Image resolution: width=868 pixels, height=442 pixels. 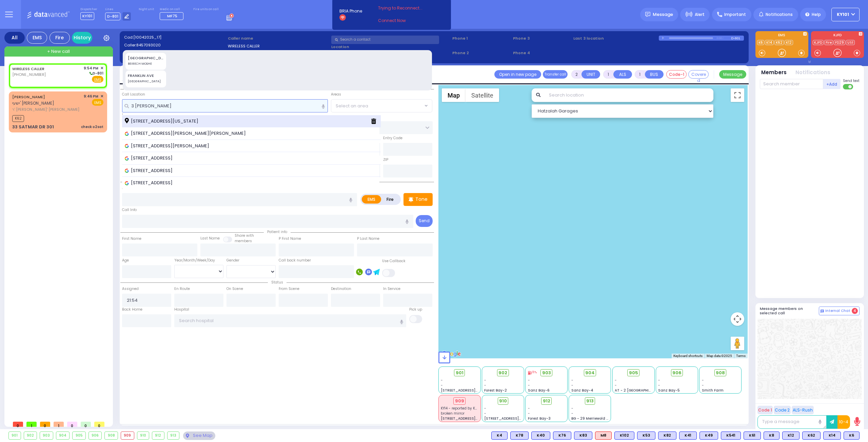 What do you see at coordinates (839, 311) in the screenshot?
I see `button: Internal Chat 4` at bounding box center [839, 311].